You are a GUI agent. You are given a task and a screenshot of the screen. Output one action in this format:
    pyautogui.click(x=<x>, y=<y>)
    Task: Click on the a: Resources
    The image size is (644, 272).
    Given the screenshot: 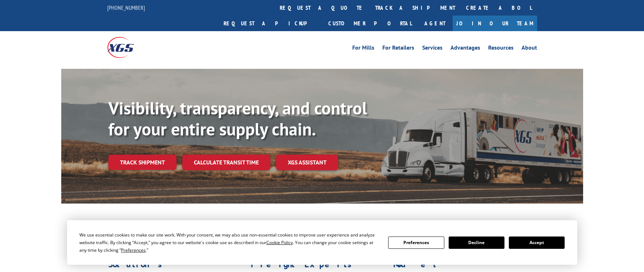 What is the action you would take?
    pyautogui.click(x=501, y=49)
    